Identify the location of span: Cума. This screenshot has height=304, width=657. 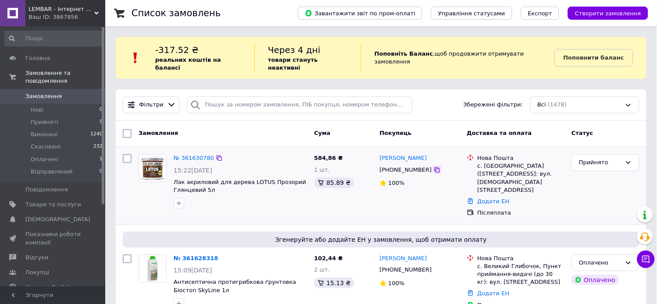
(322, 133).